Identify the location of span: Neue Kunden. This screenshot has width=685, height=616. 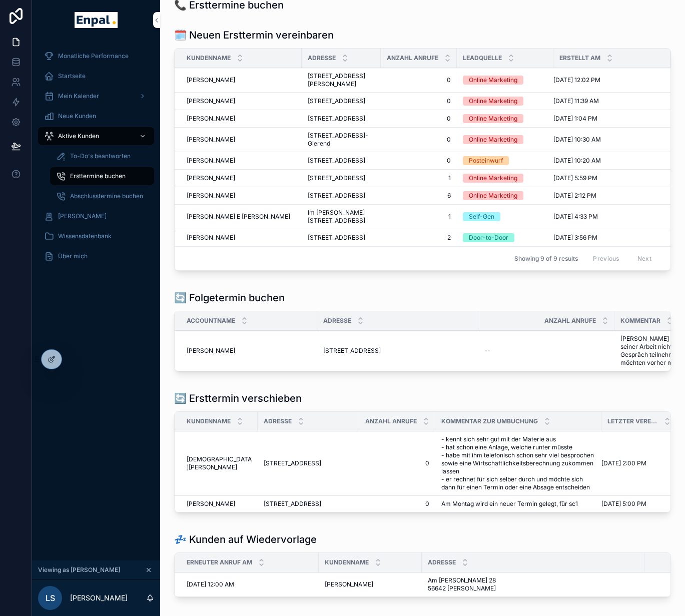
(77, 117).